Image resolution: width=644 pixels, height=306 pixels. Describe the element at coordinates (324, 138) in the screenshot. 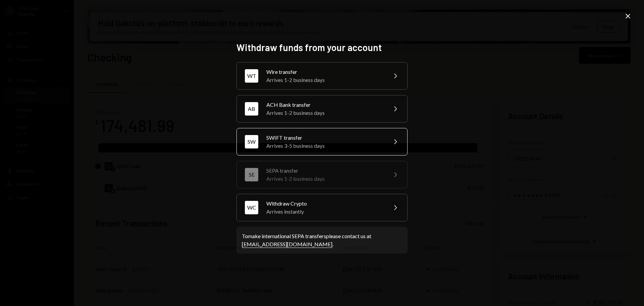

I see `div: SWIFT transfer` at that location.